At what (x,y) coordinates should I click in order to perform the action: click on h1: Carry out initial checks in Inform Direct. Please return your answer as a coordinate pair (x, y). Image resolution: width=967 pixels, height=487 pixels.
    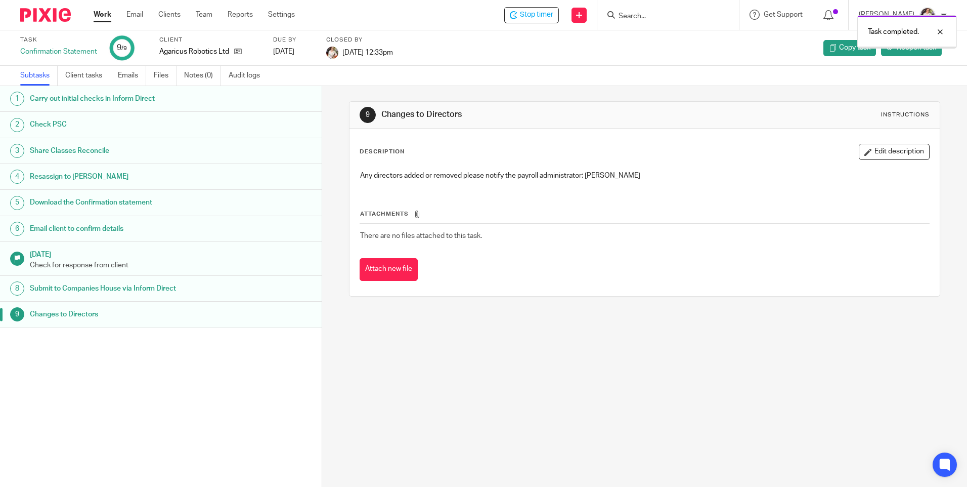
    Looking at the image, I should click on (124, 99).